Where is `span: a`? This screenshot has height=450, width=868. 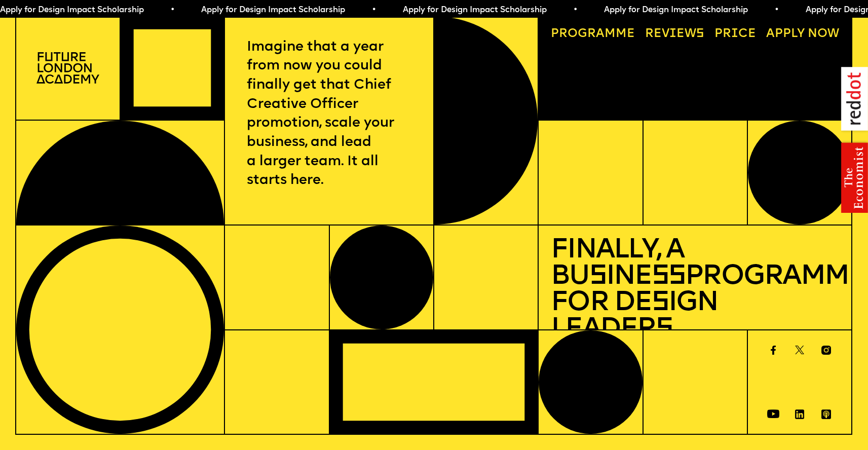 span: a is located at coordinates (600, 34).